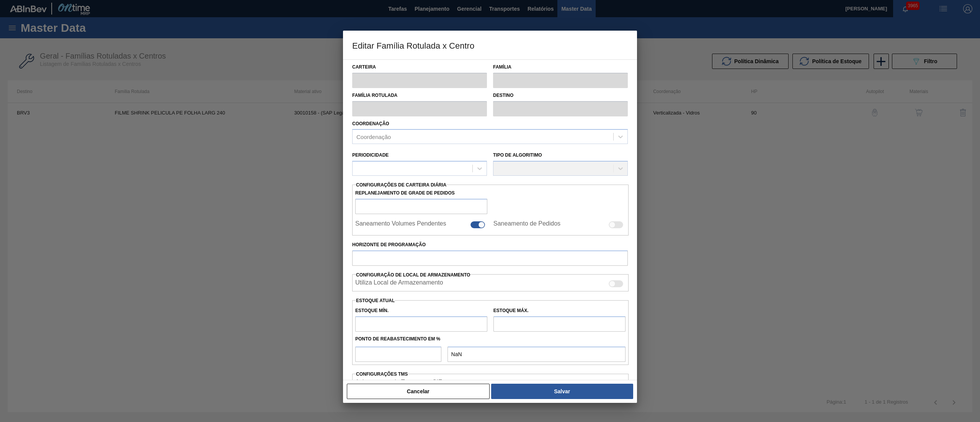 This screenshot has height=422, width=980. What do you see at coordinates (372, 311) in the screenshot?
I see `label: Estoque Mín.` at bounding box center [372, 311].